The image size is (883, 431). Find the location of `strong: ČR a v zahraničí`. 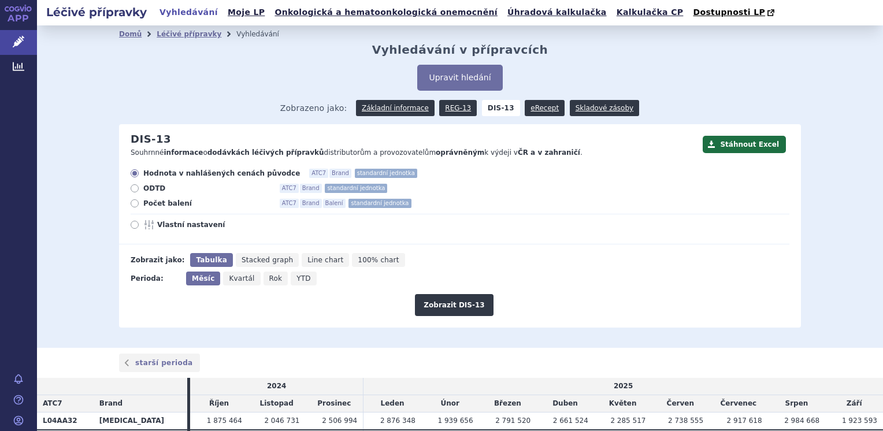

strong: ČR a v zahraničí is located at coordinates (549, 153).